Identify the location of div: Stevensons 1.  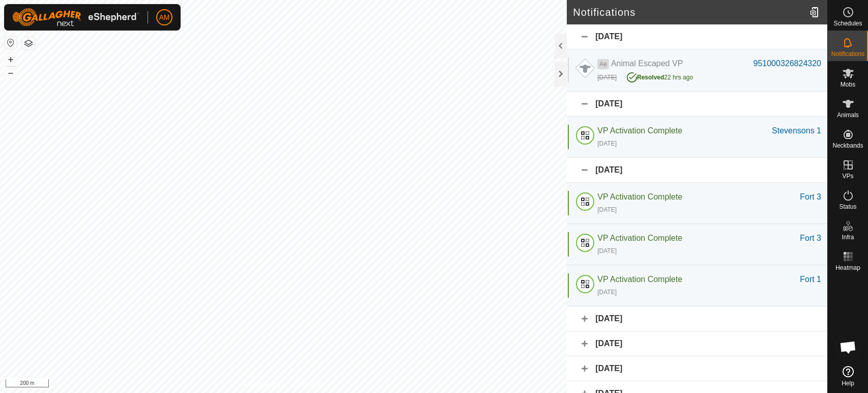
(796, 131).